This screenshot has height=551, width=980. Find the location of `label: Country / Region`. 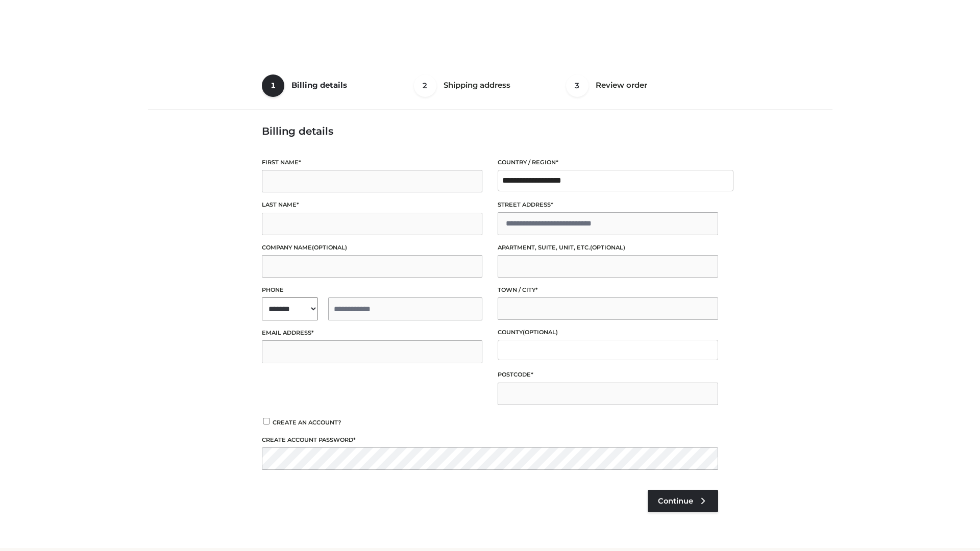

label: Country / Region is located at coordinates (608, 162).